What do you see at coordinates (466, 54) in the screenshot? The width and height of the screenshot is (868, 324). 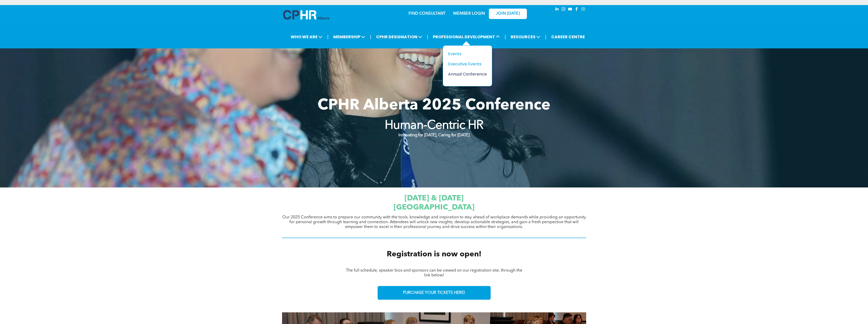 I see `div: Events` at bounding box center [466, 54].